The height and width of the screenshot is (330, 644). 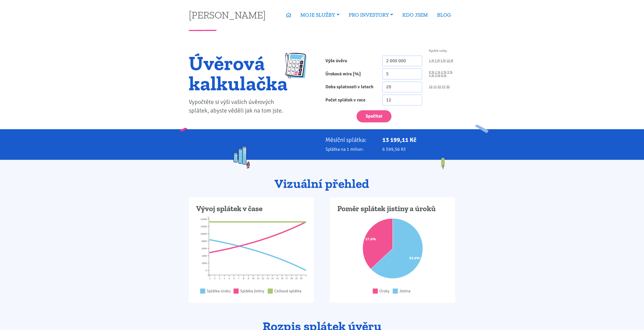 What do you see at coordinates (287, 279) in the screenshot?
I see `tspan: 17` at bounding box center [287, 279].